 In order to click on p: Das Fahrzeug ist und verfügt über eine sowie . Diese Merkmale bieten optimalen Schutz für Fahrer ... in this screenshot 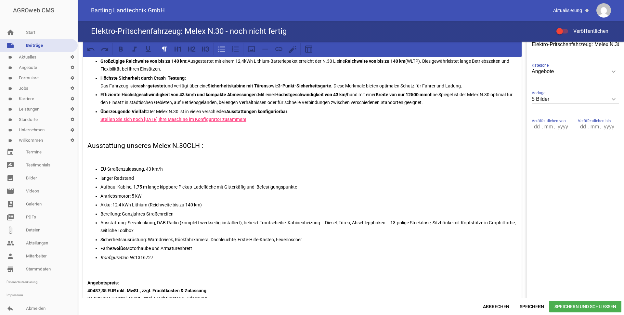, I will do `click(309, 82)`.